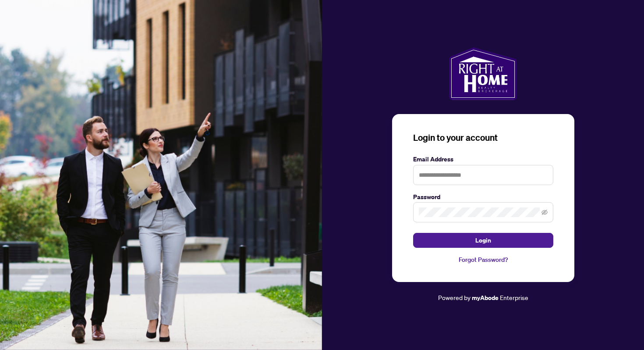  What do you see at coordinates (485, 298) in the screenshot?
I see `a: myAbode` at bounding box center [485, 298].